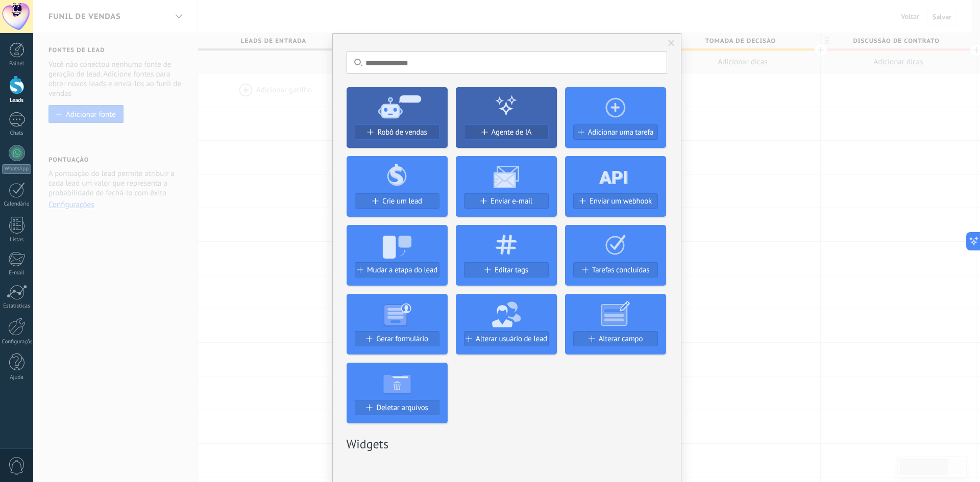  What do you see at coordinates (397, 338) in the screenshot?
I see `button: Gerar formulário` at bounding box center [397, 338].